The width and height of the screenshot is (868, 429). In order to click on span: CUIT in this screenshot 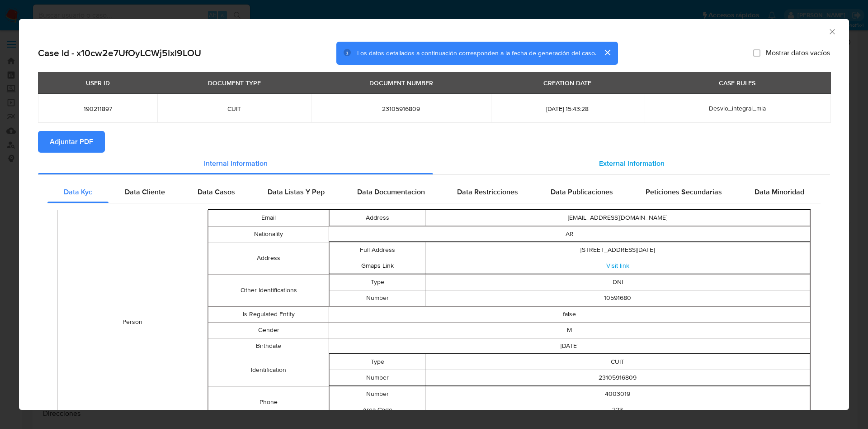, I will do `click(234, 109)`.